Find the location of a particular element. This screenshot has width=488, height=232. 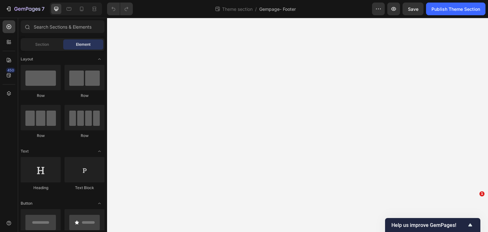

span: Gempage- Footer is located at coordinates (277, 9).